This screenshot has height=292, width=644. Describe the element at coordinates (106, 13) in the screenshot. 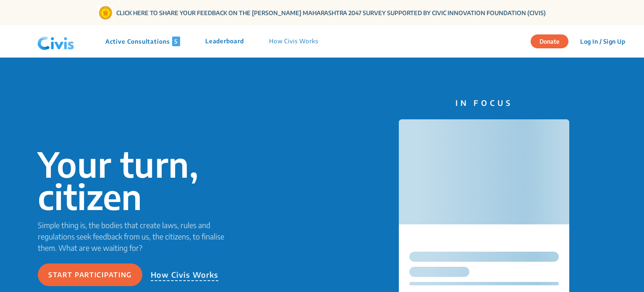

I see `img: Gom Logo` at that location.